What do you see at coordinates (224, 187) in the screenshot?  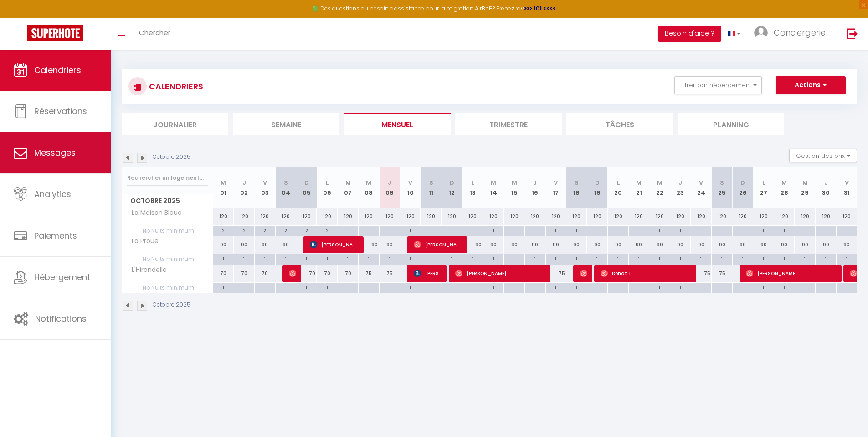 I see `th: 01` at bounding box center [224, 187].